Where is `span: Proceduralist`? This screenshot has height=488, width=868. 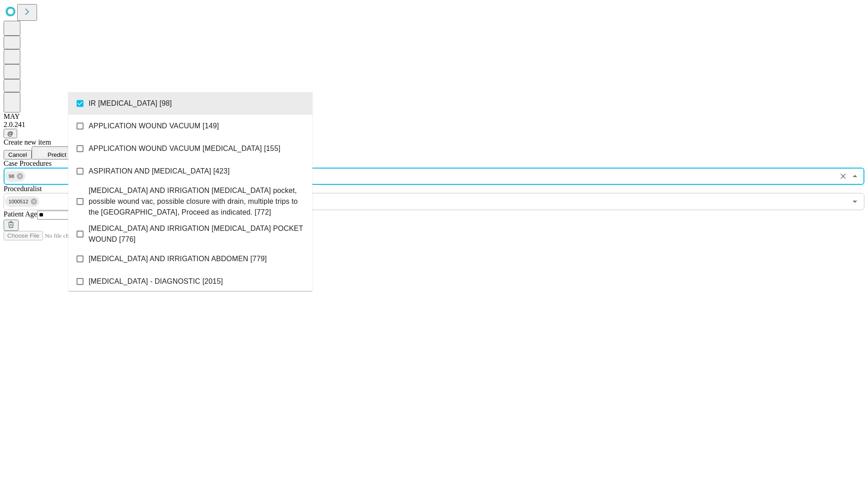
span: Proceduralist is located at coordinates (22, 188).